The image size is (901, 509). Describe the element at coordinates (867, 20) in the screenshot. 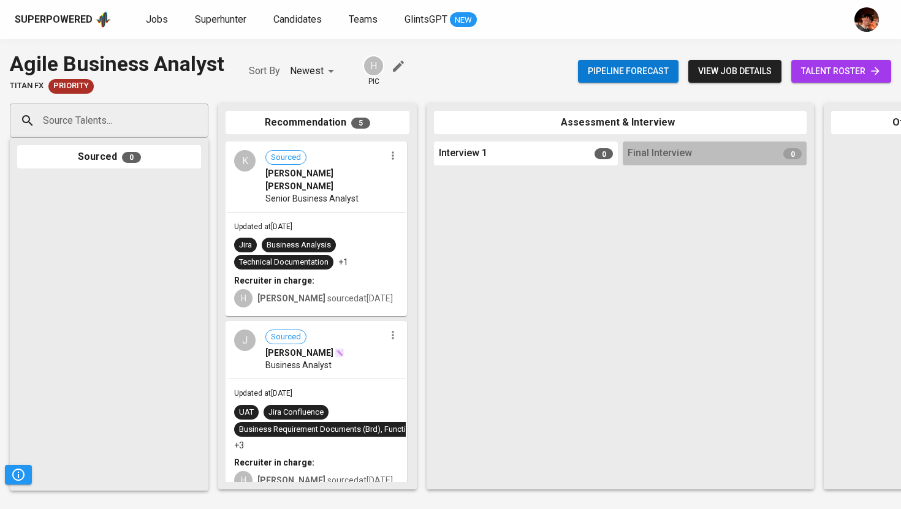

I see `img: diemas@glints.com` at that location.